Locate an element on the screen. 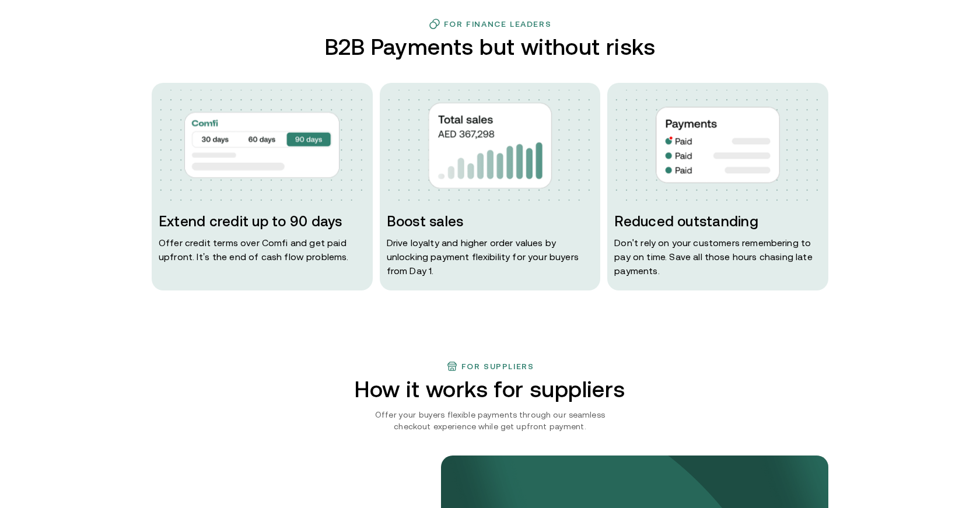  h3: Extend credit up to 90 days is located at coordinates (262, 222).